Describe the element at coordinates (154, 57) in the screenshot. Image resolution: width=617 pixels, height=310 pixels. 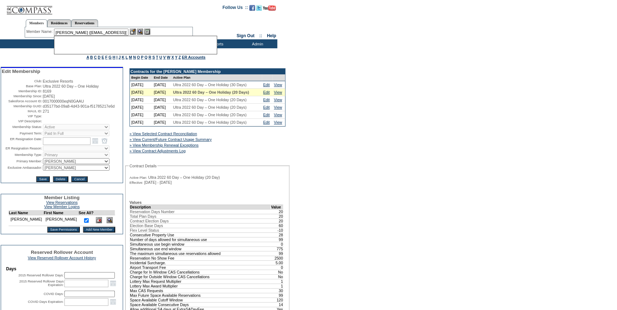
I see `a: S` at that location.